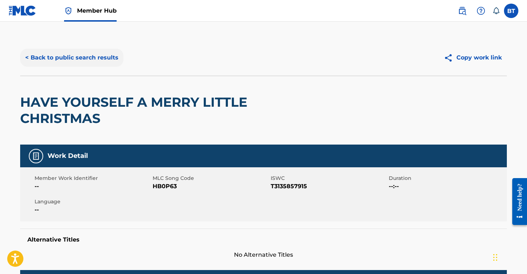 Image resolution: width=527 pixels, height=274 pixels. Describe the element at coordinates (462, 11) in the screenshot. I see `a: Public Search` at that location.